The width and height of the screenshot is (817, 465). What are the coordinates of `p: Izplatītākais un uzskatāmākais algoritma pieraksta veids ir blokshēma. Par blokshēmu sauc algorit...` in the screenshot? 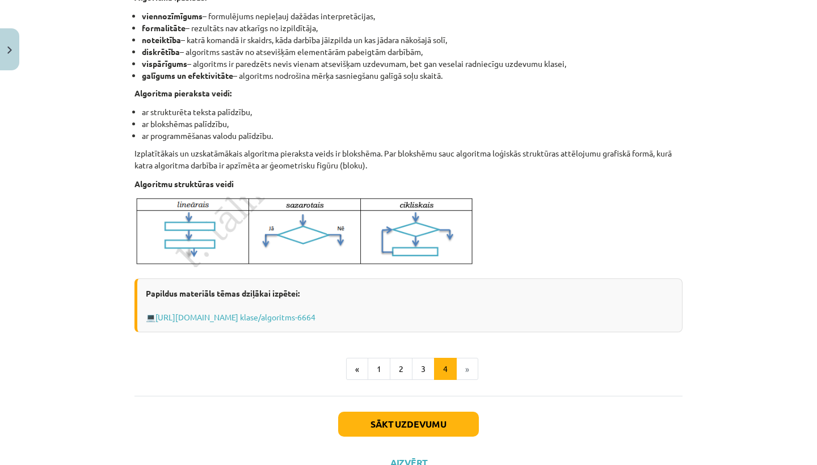 It's located at (409, 159).